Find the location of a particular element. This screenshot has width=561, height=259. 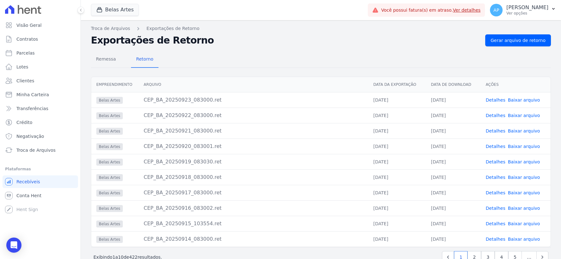

span: Parcelas is located at coordinates (26, 53).